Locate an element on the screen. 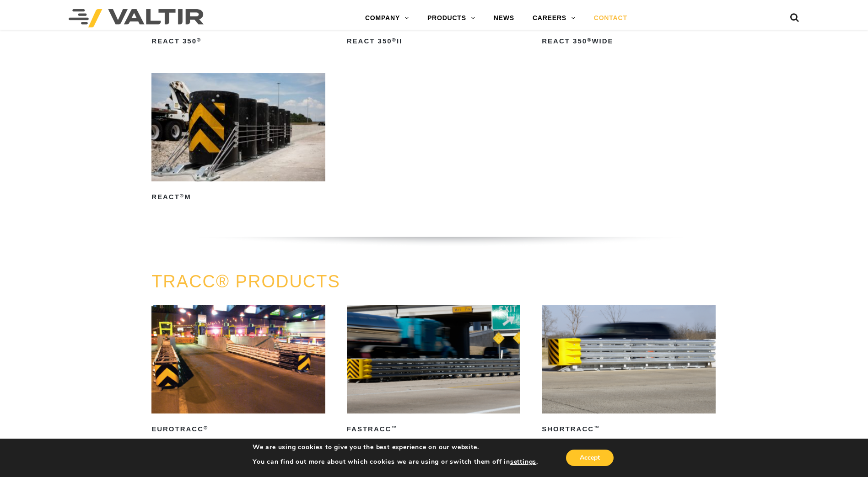 The width and height of the screenshot is (868, 477). a: CAREERS is located at coordinates (554, 18).